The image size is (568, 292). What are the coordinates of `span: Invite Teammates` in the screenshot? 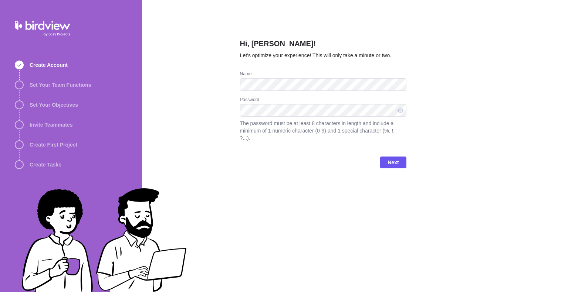 It's located at (51, 125).